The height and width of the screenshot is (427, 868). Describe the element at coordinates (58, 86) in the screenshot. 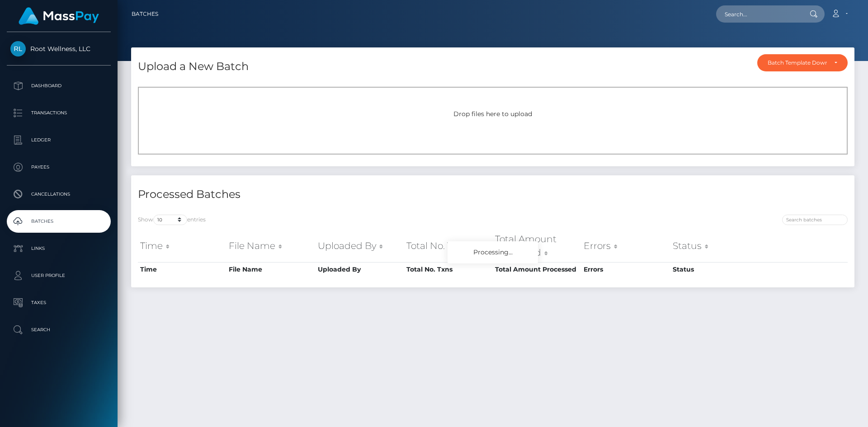

I see `a: Dashboard` at that location.